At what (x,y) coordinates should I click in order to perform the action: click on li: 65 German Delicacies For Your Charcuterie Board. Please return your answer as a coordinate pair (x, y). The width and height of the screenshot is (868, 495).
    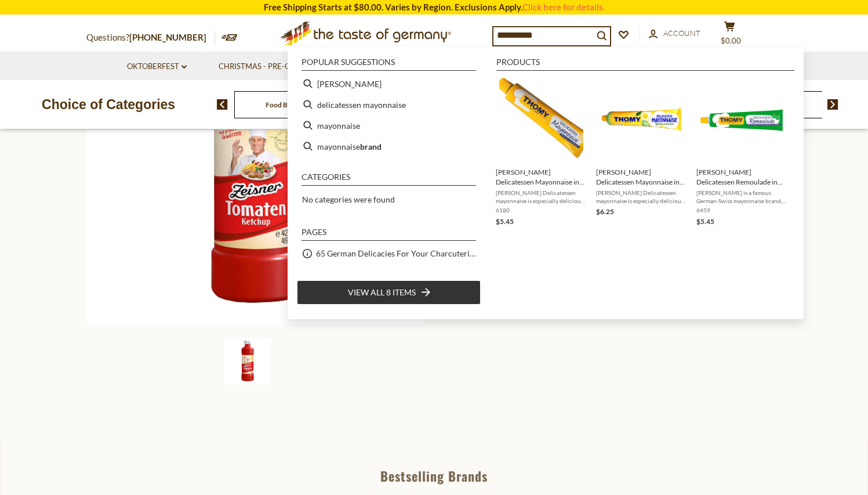
    Looking at the image, I should click on (389, 253).